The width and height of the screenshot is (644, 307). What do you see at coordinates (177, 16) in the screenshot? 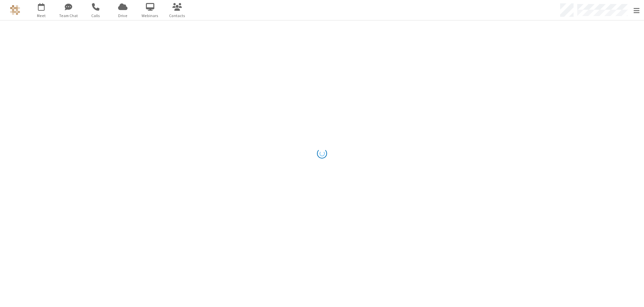
I see `span: Contacts` at bounding box center [177, 16].